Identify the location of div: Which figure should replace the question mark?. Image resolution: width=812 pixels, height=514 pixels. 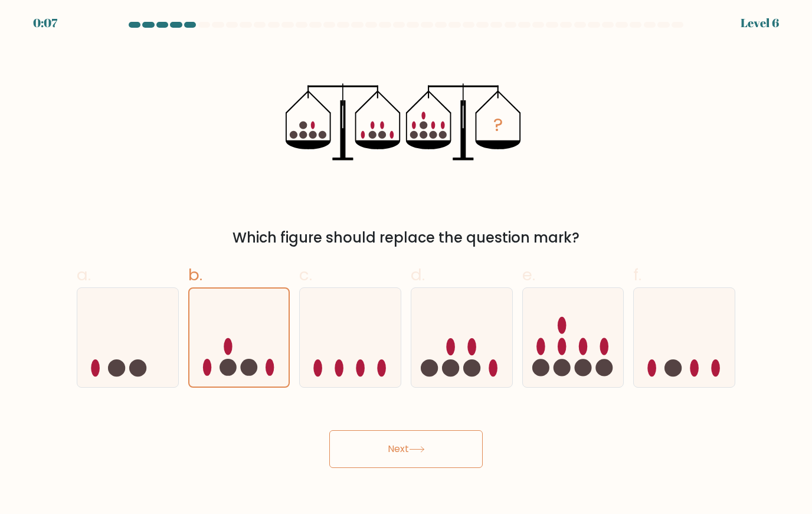
(406, 238).